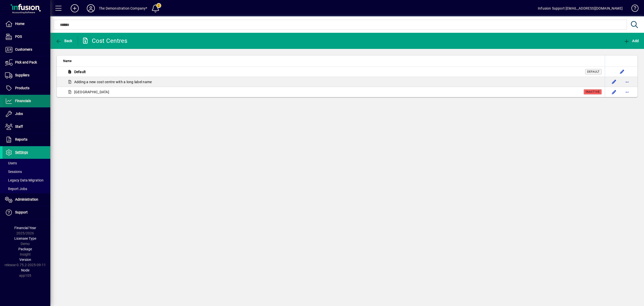  What do you see at coordinates (64, 41) in the screenshot?
I see `span: Back` at bounding box center [64, 41].